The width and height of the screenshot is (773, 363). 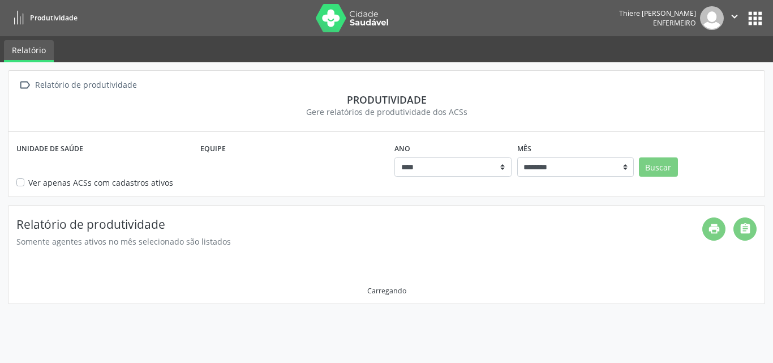 What do you see at coordinates (755, 18) in the screenshot?
I see `button: apps` at bounding box center [755, 18].